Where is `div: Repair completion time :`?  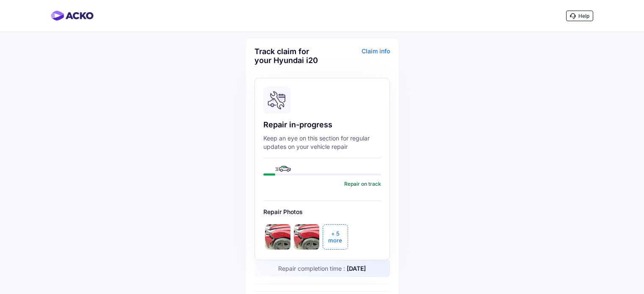
div: Repair completion time : is located at coordinates (322, 268).